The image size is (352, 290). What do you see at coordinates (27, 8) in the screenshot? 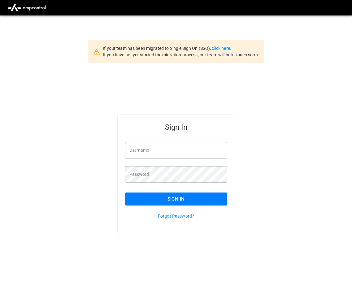
I see `img: ampcontrol.io logo` at bounding box center [27, 8].